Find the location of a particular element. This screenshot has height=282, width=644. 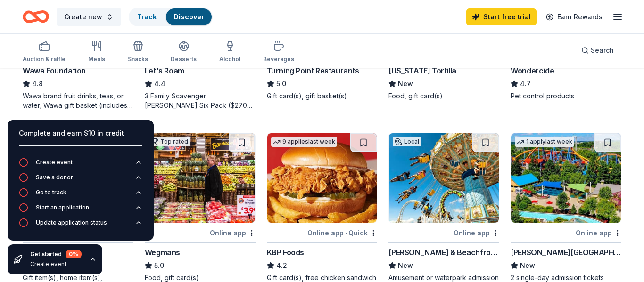

div: Alcohol is located at coordinates (230, 59).